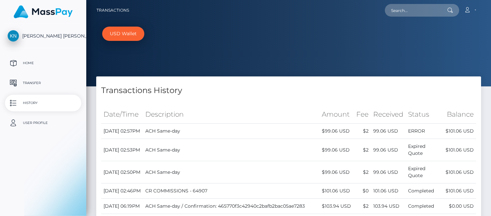 Image resolution: width=491 pixels, height=216 pixels. I want to click on td: $103.94 USD, so click(336, 206).